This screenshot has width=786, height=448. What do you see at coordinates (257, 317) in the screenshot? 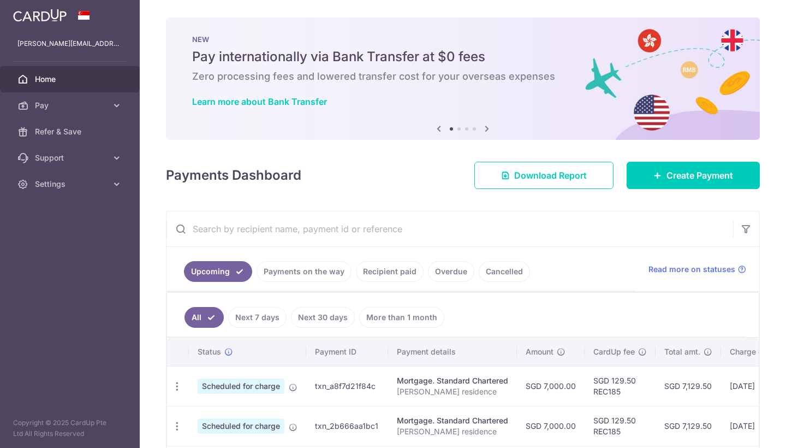
I see `a: Next 7 days` at bounding box center [257, 317].